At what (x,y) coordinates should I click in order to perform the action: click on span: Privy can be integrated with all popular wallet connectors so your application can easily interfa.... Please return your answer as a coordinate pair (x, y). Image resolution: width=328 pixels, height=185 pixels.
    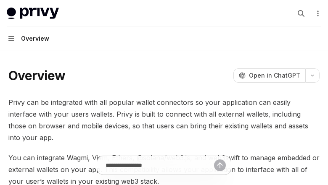
    Looking at the image, I should click on (164, 120).